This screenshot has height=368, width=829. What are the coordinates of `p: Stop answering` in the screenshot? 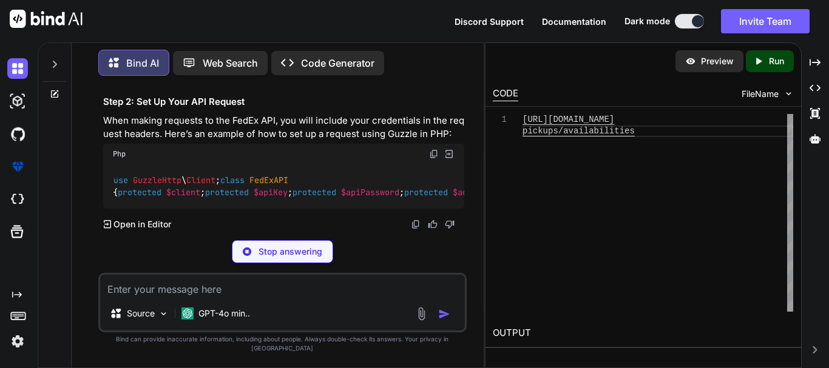 It's located at (290, 252).